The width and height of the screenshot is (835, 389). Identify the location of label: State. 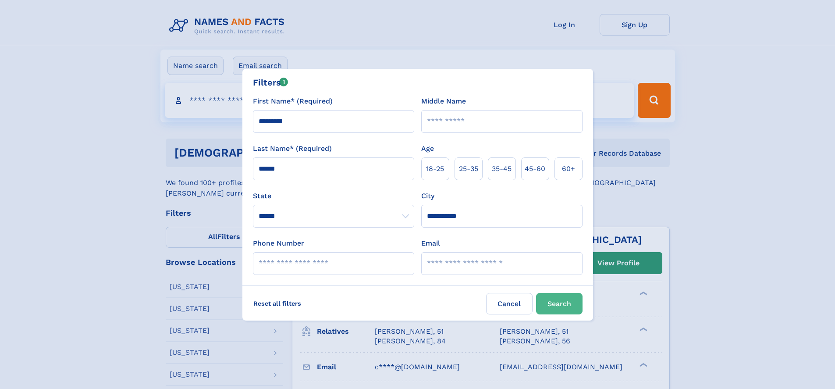
(334, 196).